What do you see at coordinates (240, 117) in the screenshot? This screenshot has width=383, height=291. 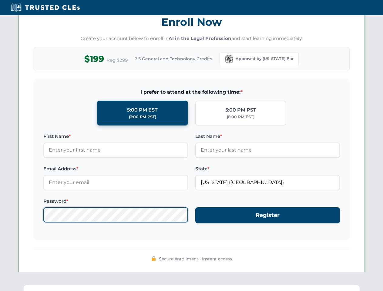 I see `div: (8:00 PM EST)` at bounding box center [240, 117].